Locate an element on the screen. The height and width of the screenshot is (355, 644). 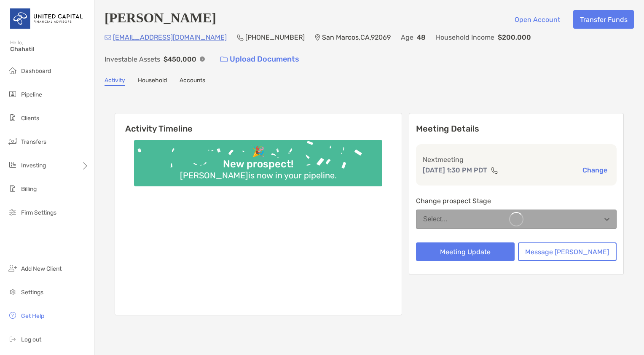
span: Billing is located at coordinates (29, 189).